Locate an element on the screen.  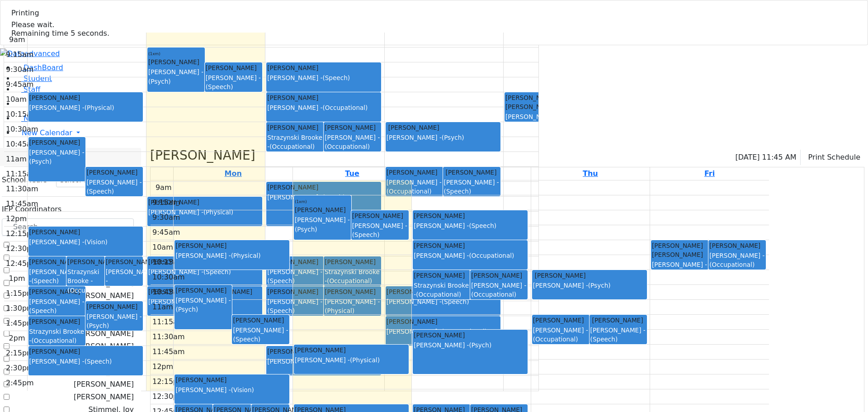
div: 1:45pm is located at coordinates (20, 324).